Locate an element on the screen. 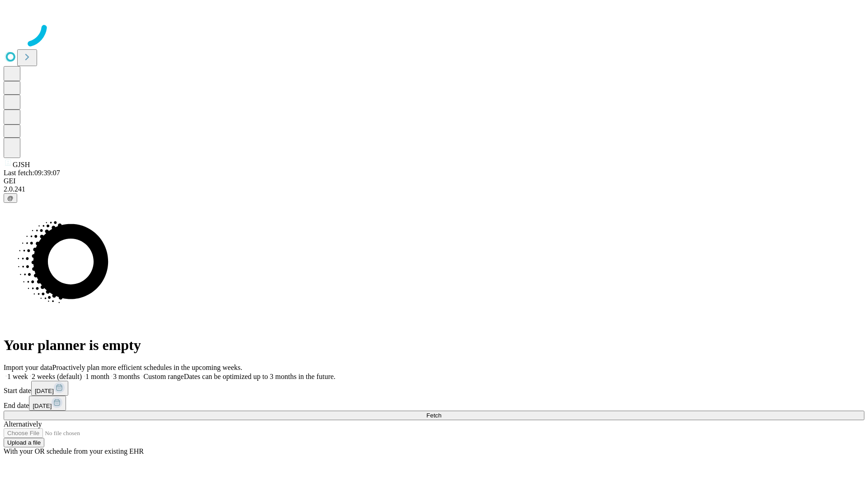 The height and width of the screenshot is (489, 868). span: Fetch is located at coordinates (434, 415).